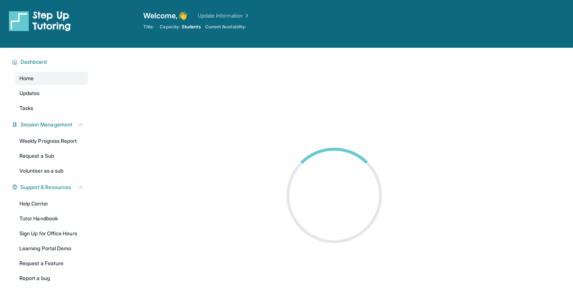 This screenshot has width=573, height=295. Describe the element at coordinates (50, 125) in the screenshot. I see `button: Session Management` at that location.